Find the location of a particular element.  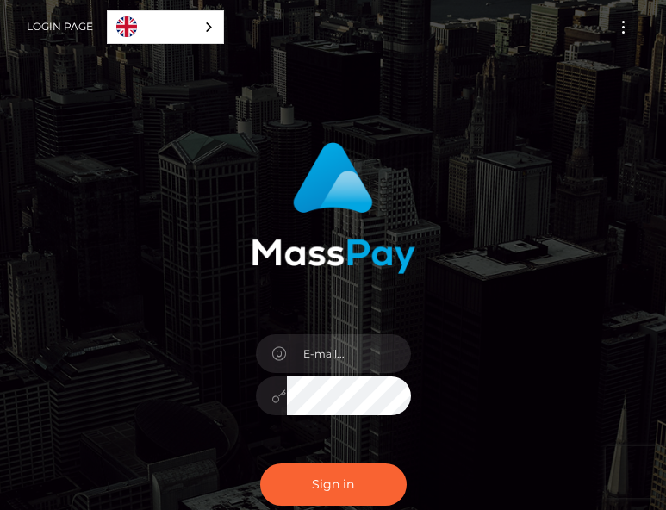

img: MassPay Login is located at coordinates (333, 208).